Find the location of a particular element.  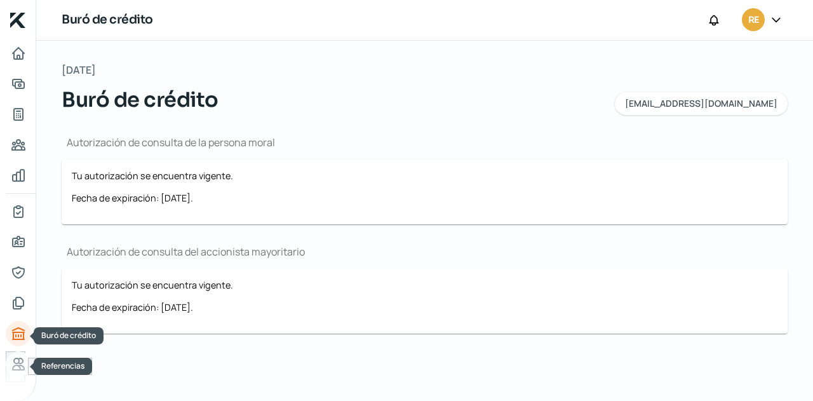

h1: Autorización de consulta del accionista mayoritario is located at coordinates (424, 251).